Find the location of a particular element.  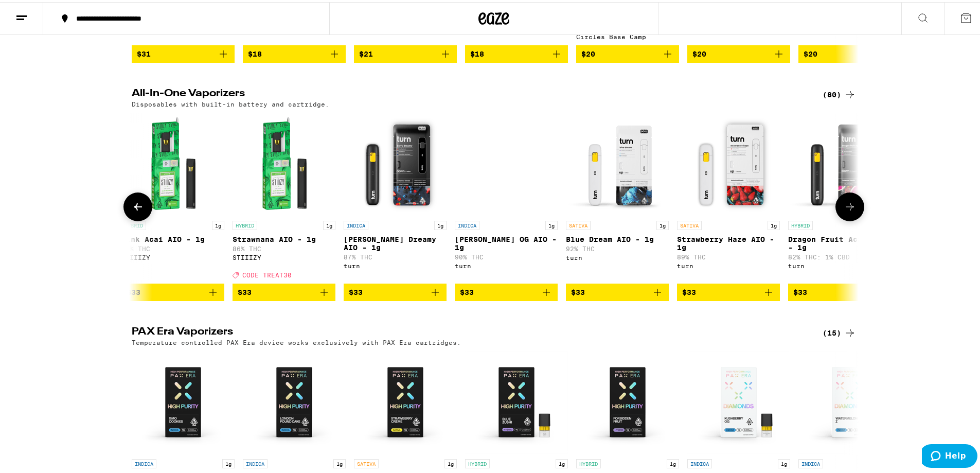

img: turn - Blue Dream AIO - 1g is located at coordinates (617, 162).